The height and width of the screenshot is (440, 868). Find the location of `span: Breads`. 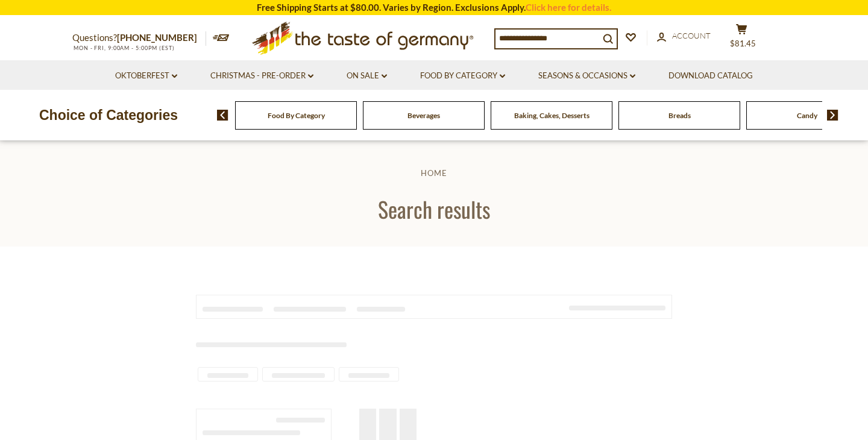

span: Breads is located at coordinates (680, 115).